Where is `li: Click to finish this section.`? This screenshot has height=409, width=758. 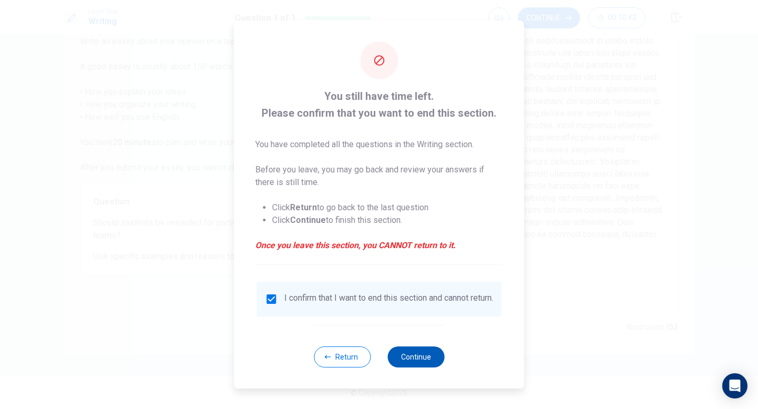
li: Click to finish this section. is located at coordinates (387, 221).